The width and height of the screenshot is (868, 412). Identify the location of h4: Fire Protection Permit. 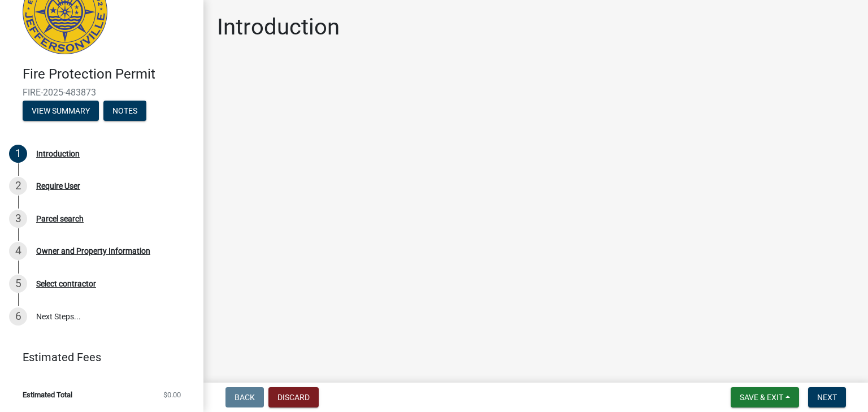
(109, 74).